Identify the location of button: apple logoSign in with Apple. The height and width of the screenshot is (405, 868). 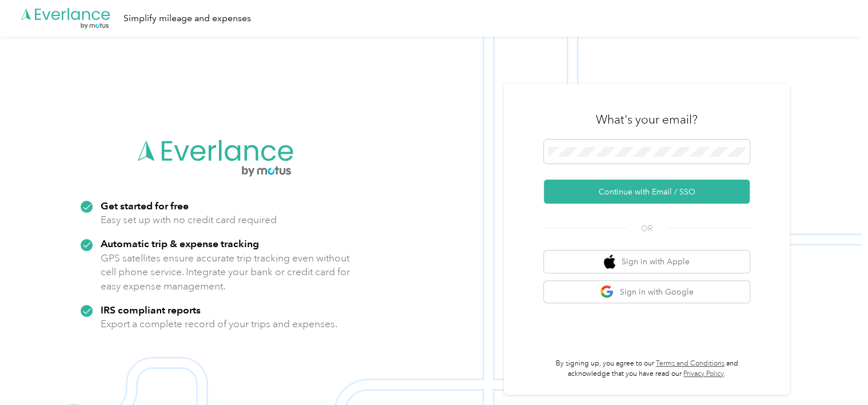
(646, 262).